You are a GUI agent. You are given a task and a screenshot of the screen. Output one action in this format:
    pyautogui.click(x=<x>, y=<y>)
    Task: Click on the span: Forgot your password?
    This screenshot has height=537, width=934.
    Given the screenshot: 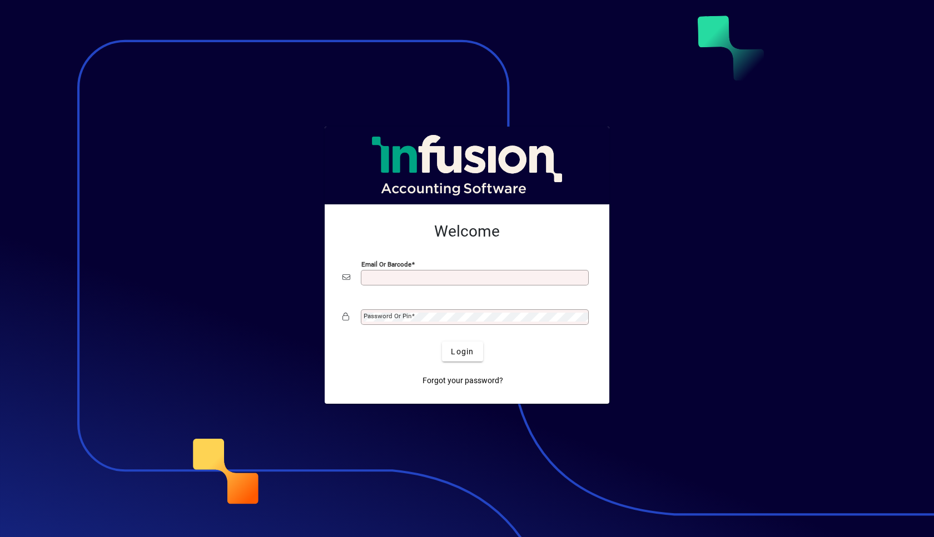 What is the action you would take?
    pyautogui.click(x=462, y=381)
    